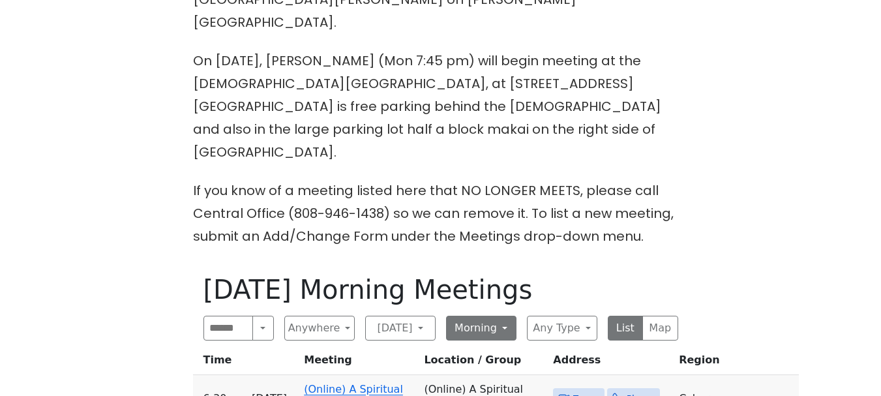 Image resolution: width=881 pixels, height=396 pixels. I want to click on button: Morning, so click(481, 328).